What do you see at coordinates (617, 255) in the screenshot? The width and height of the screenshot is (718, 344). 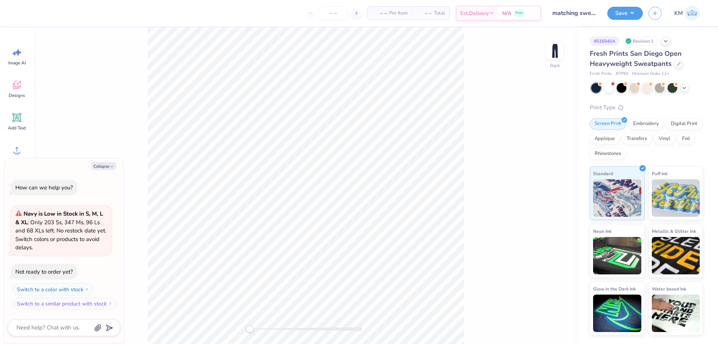 I see `img: Neon Ink` at bounding box center [617, 255].